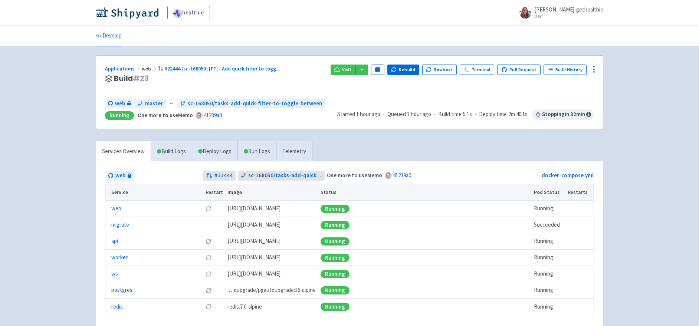  I want to click on span: redis:7.0-alpine, so click(245, 307).